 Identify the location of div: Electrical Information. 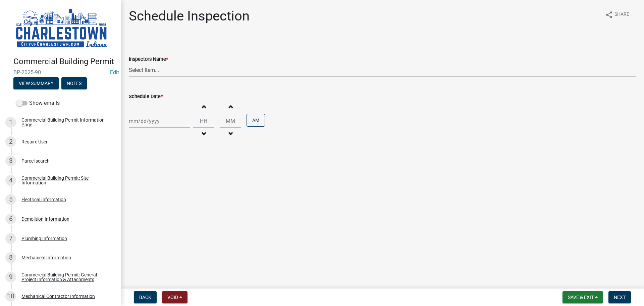
(43, 199).